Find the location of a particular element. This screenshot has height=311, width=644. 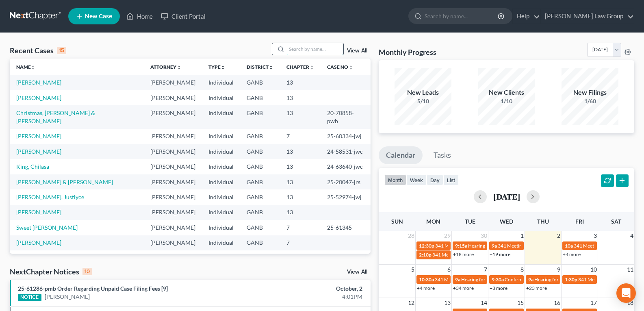

span: 9 is located at coordinates (559, 270).